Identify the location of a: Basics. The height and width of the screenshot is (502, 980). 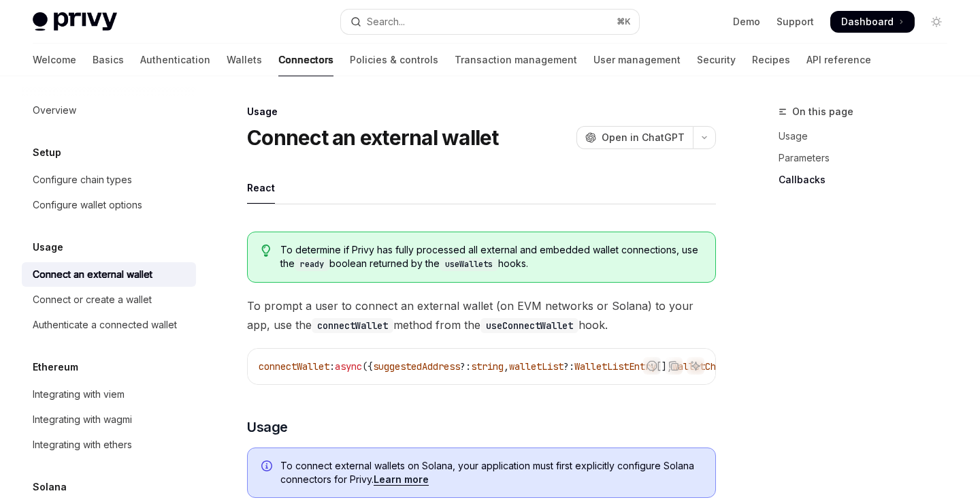
(108, 60).